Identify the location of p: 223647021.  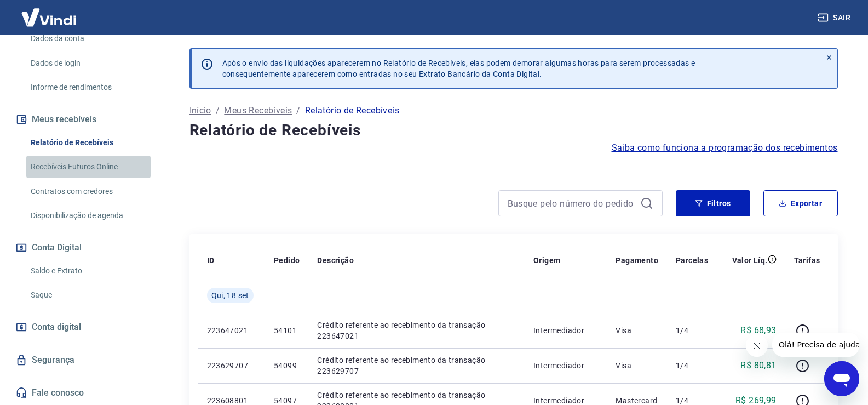
(232, 330).